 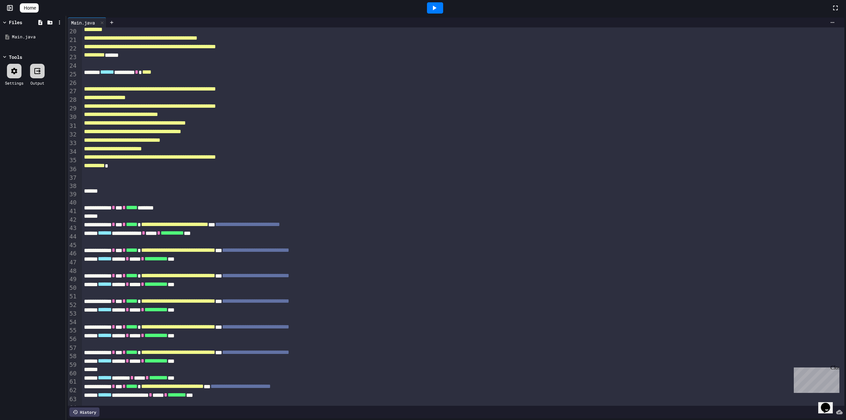 What do you see at coordinates (73, 228) in the screenshot?
I see `div: 43` at bounding box center [73, 228].